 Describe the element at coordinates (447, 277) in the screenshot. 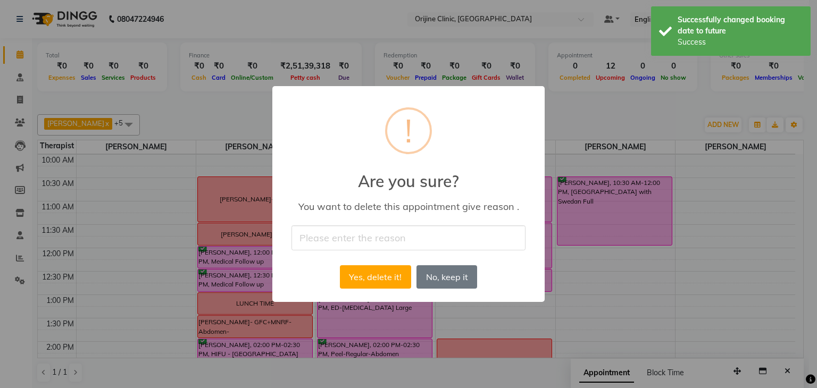

I see `button: No, keep it` at that location.